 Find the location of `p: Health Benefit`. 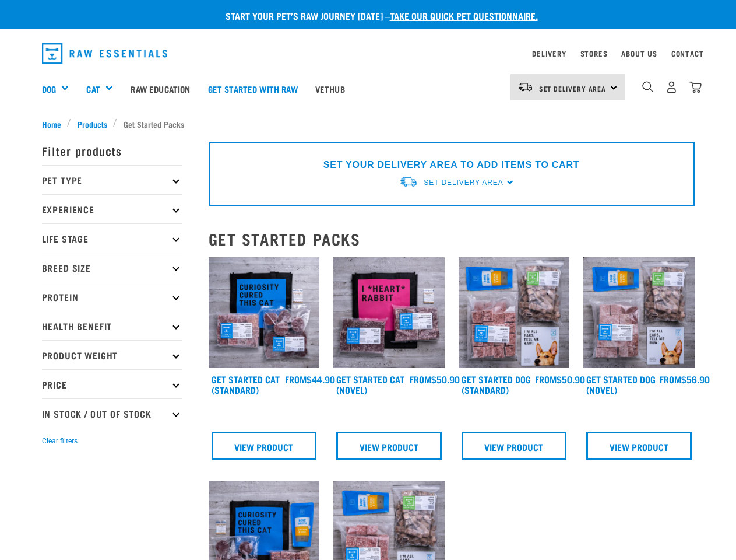

p: Health Benefit is located at coordinates (112, 325).